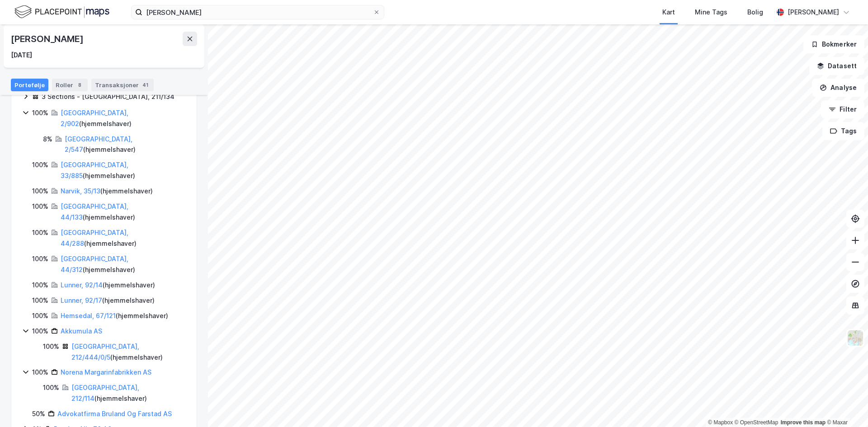  I want to click on a: Akkumula AS, so click(81, 331).